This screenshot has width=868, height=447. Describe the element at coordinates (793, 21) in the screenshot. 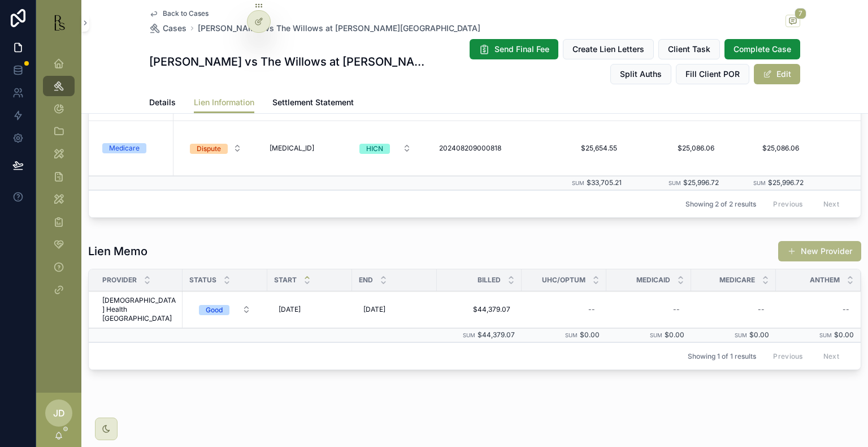

I see `button: 7` at that location.